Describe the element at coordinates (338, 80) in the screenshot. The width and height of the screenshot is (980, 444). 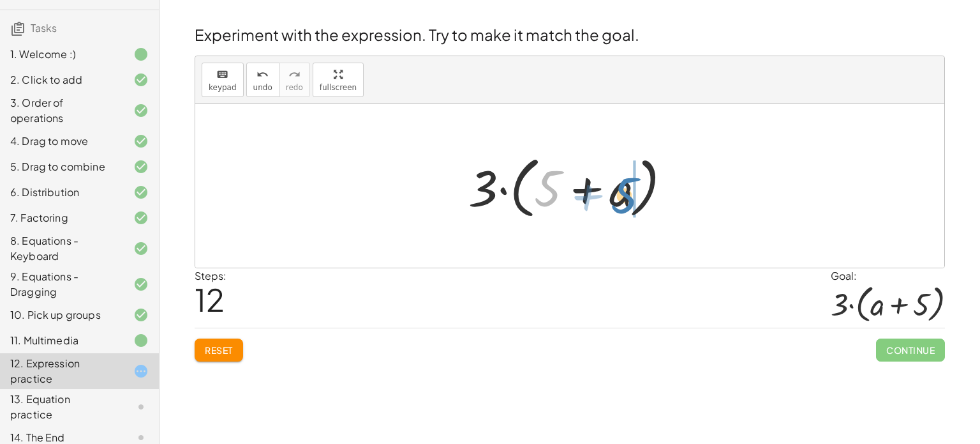
I see `button: fullscreen` at that location.